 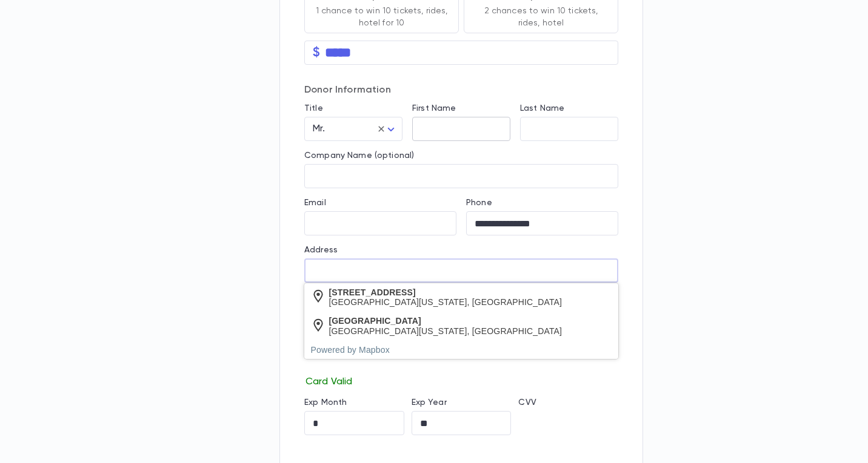 I want to click on label: Email, so click(x=315, y=203).